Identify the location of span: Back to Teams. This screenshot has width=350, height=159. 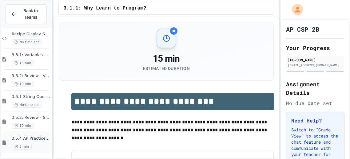
(31, 14).